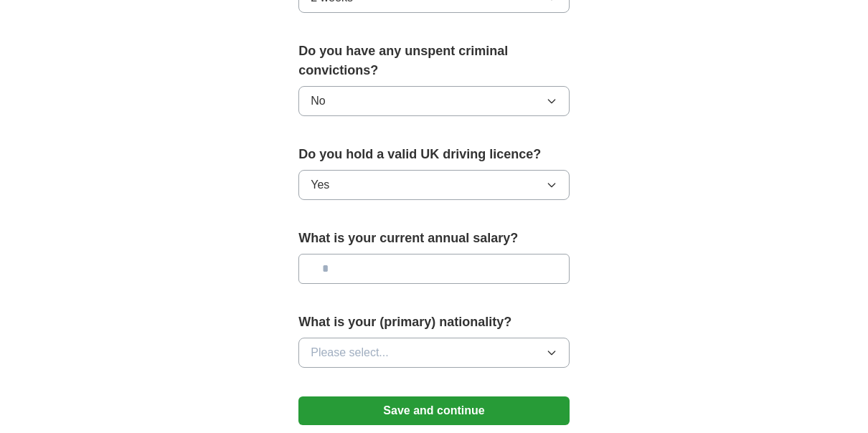 This screenshot has width=868, height=433. I want to click on label: What is your (primary) nationality?, so click(434, 322).